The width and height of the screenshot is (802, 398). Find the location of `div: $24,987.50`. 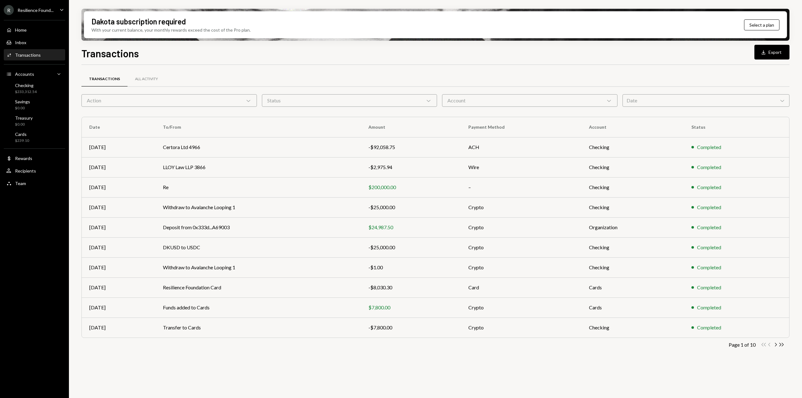

div: $24,987.50 is located at coordinates (411, 228).